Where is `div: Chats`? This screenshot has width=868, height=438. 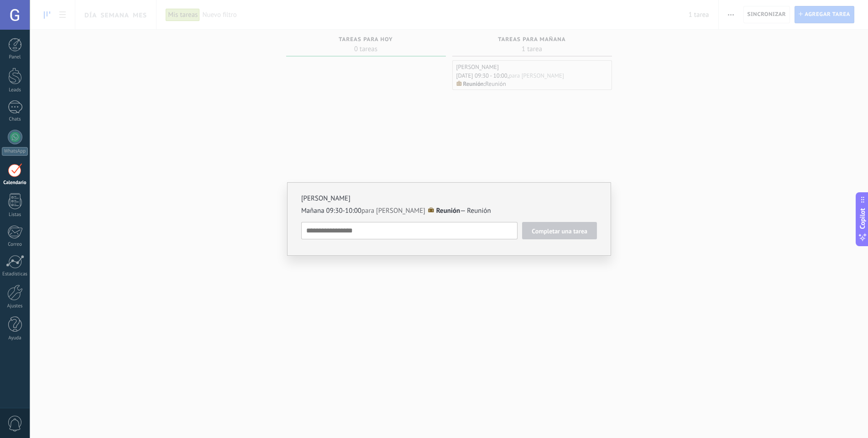
div: Chats is located at coordinates (15, 119).